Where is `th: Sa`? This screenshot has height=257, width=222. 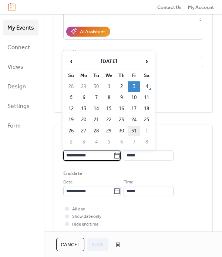 th: Sa is located at coordinates (147, 76).